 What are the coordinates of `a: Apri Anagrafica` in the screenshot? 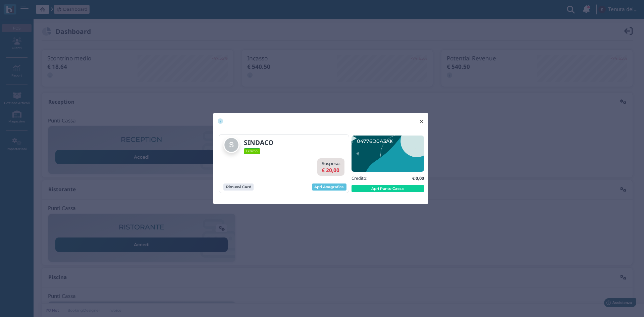 It's located at (329, 188).